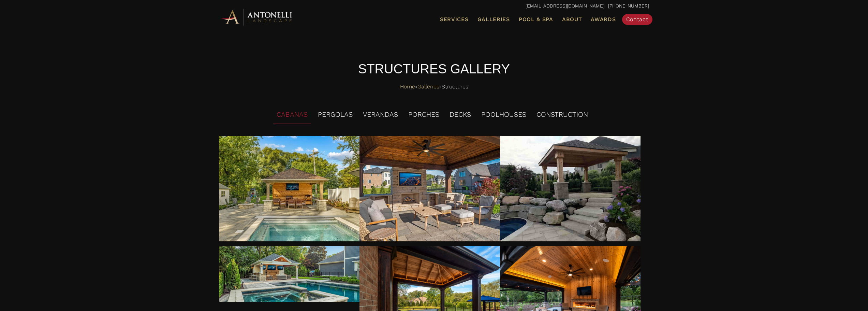 Image resolution: width=868 pixels, height=311 pixels. What do you see at coordinates (380, 115) in the screenshot?
I see `li: VERANDAS` at bounding box center [380, 115].